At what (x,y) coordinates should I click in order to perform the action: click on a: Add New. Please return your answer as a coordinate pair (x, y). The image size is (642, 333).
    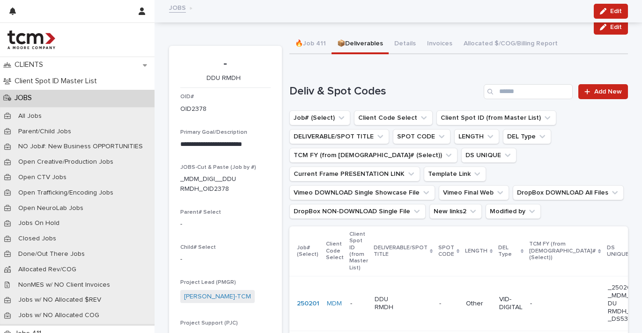
    Looking at the image, I should click on (603, 92).